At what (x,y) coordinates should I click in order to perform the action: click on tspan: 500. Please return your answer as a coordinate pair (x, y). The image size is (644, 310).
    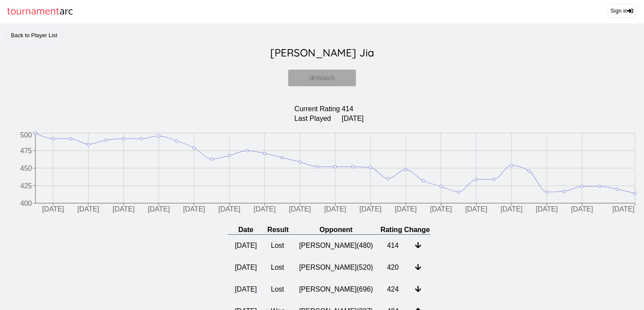
    Looking at the image, I should click on (26, 135).